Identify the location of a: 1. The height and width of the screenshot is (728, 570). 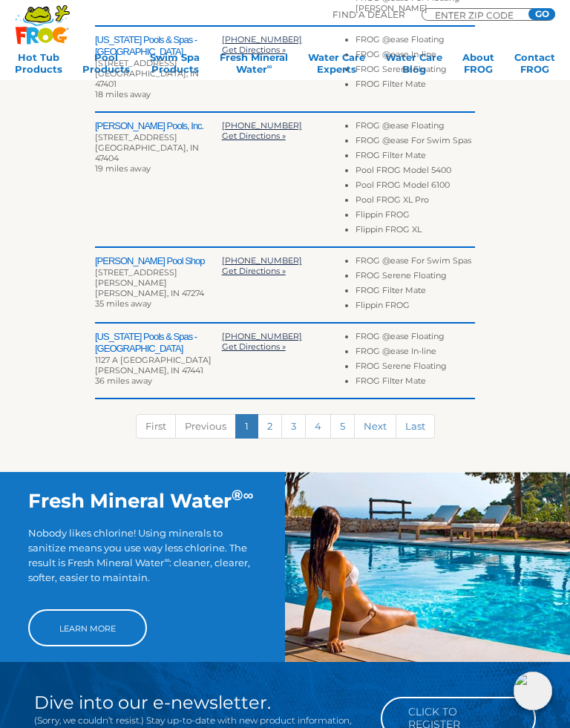
(247, 425).